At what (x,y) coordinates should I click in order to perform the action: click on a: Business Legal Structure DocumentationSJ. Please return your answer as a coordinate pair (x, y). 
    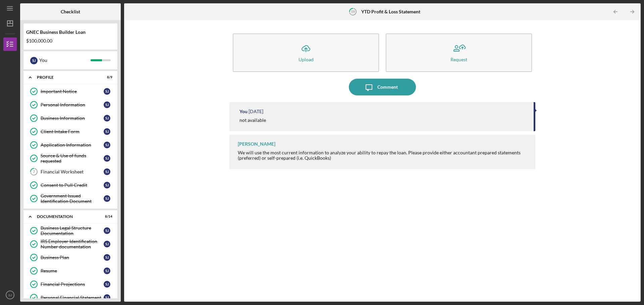
    Looking at the image, I should click on (70, 231).